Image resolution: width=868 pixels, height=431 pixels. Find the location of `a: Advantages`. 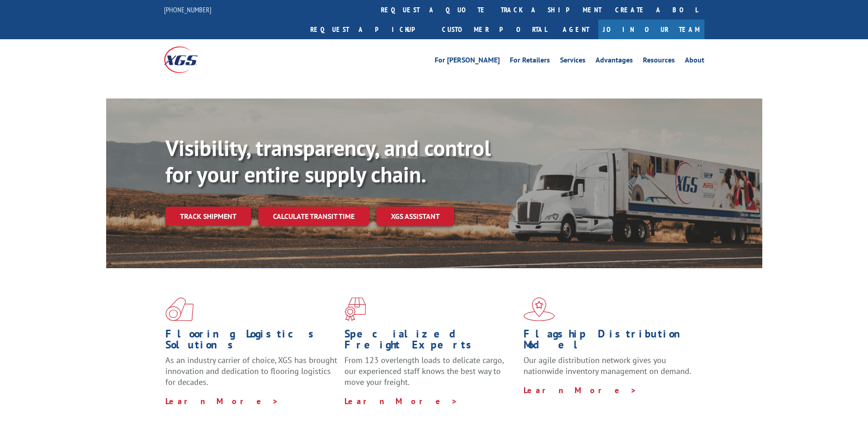

a: Advantages is located at coordinates (614, 62).